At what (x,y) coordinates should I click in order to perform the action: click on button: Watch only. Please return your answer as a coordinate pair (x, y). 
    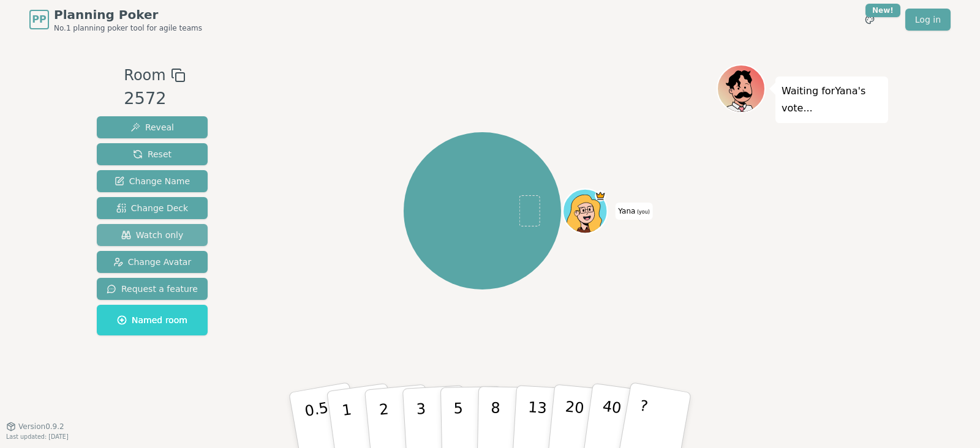
    Looking at the image, I should click on (152, 235).